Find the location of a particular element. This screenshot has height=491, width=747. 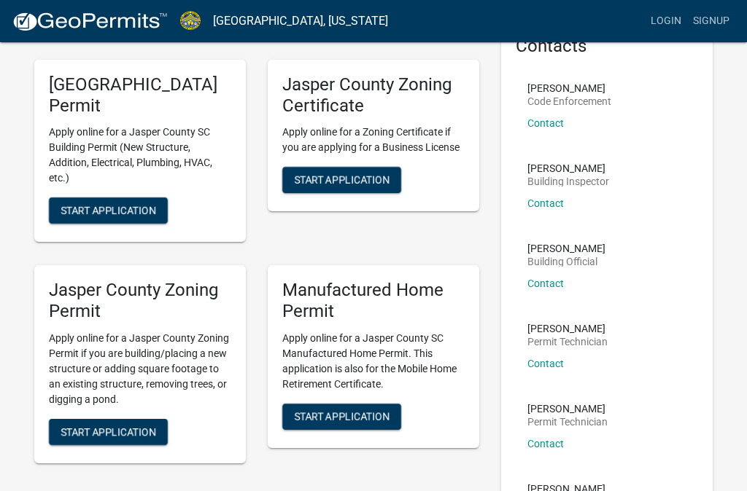

p: Building Official is located at coordinates (566, 262).